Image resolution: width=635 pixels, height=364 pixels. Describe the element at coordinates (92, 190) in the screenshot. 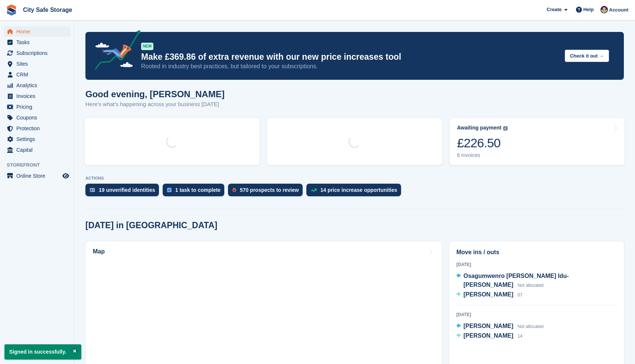

I see `img: verify_identity-adf6edd0f0f0b5bbfe63781bf79b02c33cf7c696d77639b501bdc392416b5a36.svg` at that location.